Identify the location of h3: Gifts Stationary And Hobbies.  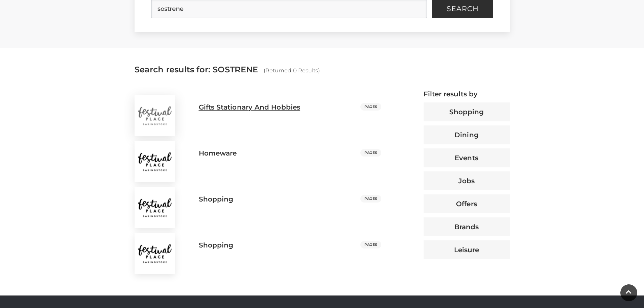
(250, 107).